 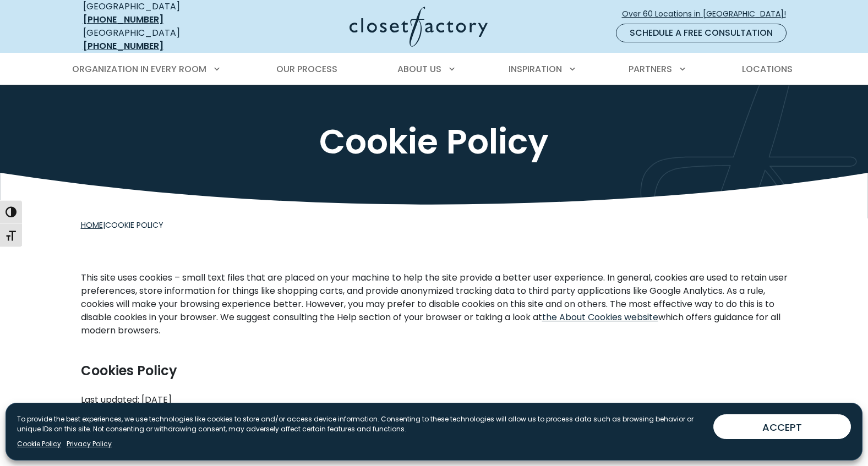 I want to click on span: which offers guidance for all modern browsers., so click(x=430, y=323).